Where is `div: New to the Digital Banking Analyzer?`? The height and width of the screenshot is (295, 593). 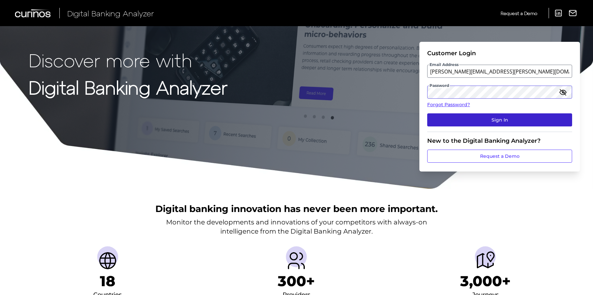 div: New to the Digital Banking Analyzer? is located at coordinates (499, 141).